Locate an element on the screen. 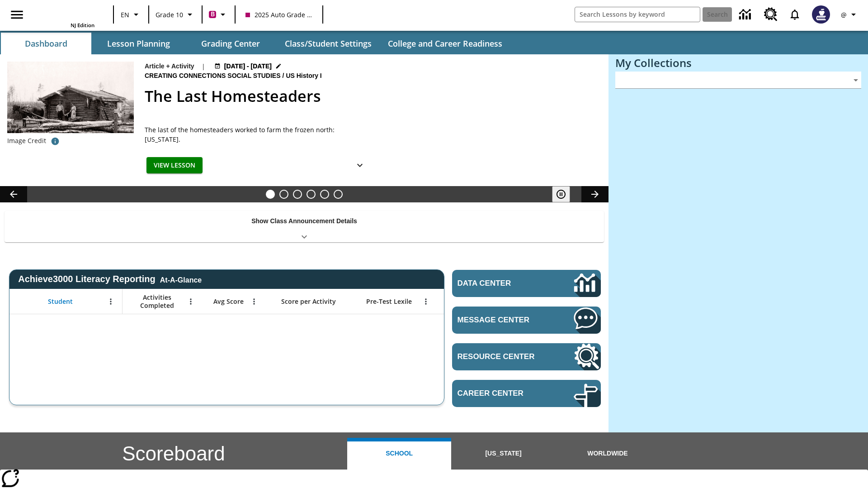  button: Slide 5 Pre-release lesson is located at coordinates (324, 194).